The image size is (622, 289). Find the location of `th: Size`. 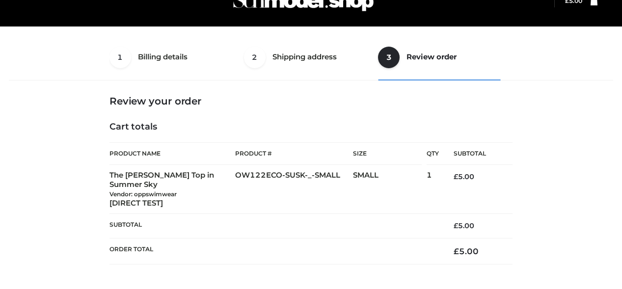

th: Size is located at coordinates (388, 154).